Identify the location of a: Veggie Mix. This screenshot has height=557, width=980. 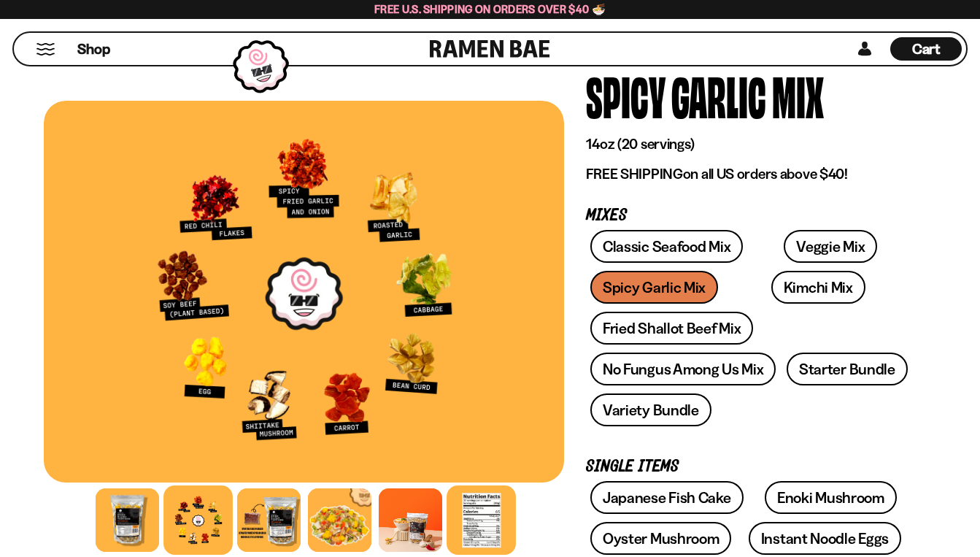
(830, 246).